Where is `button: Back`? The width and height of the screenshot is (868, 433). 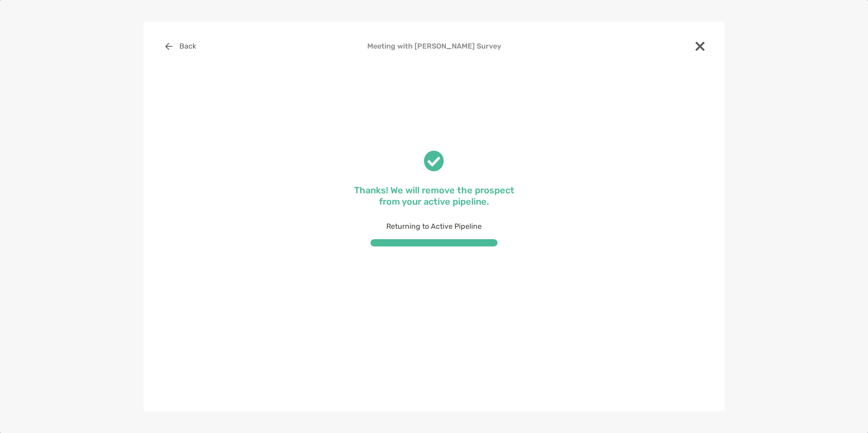 button: Back is located at coordinates (180, 46).